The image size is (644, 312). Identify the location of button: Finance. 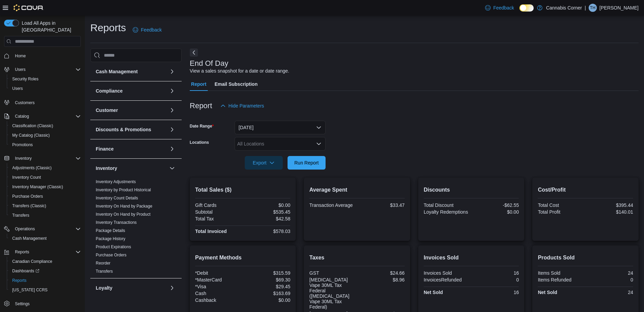
(172, 149).